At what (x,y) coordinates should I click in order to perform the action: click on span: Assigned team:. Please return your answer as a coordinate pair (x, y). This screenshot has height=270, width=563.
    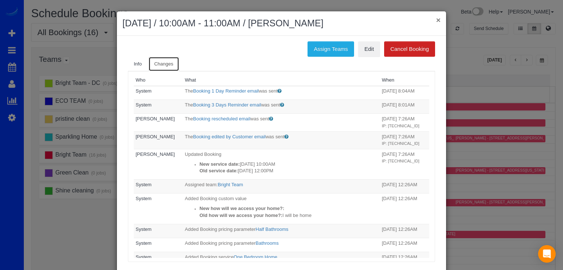
    Looking at the image, I should click on (201, 185).